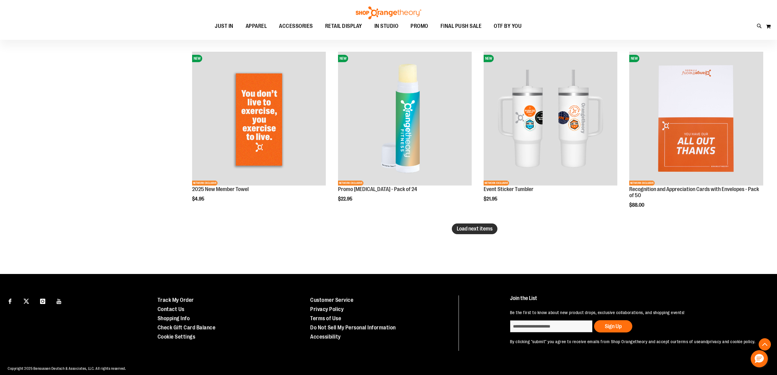  What do you see at coordinates (550, 119) in the screenshot?
I see `a: OTF 40 oz. Sticker TumblerNEWNETWORK EXCLUSIVE` at bounding box center [550, 119].